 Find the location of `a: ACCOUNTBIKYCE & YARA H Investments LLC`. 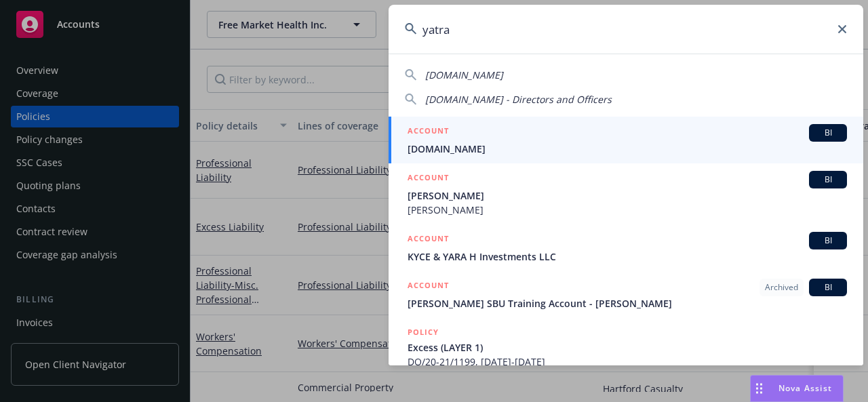

a: ACCOUNTBIKYCE & YARA H Investments LLC is located at coordinates (626, 248).